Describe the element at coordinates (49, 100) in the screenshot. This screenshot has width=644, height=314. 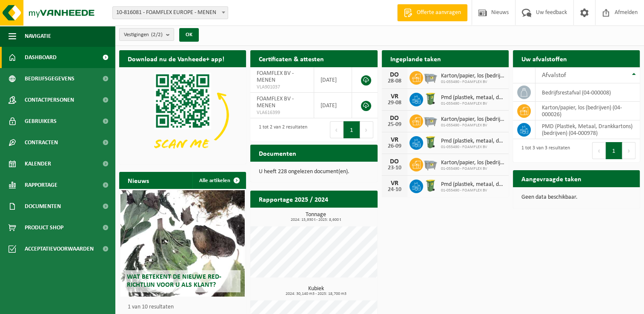
I see `span: Contactpersonen` at that location.